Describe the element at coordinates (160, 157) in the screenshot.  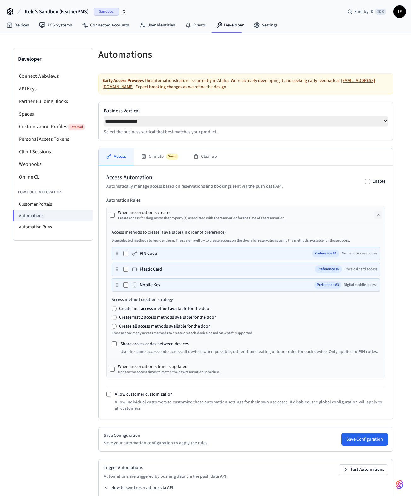
I see `button: ClimateSoon` at that location.